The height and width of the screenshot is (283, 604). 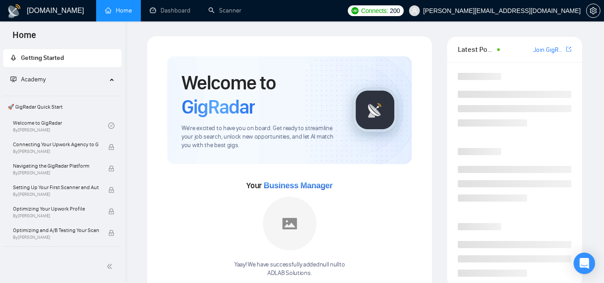 I want to click on span: GigRadar, so click(x=218, y=107).